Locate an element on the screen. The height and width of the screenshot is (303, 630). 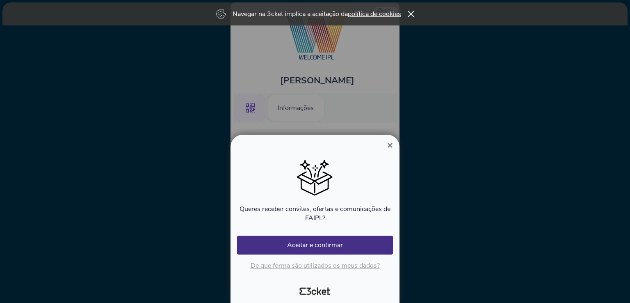
p: Navegar na 3cket implica a aceitação da is located at coordinates (316, 14).